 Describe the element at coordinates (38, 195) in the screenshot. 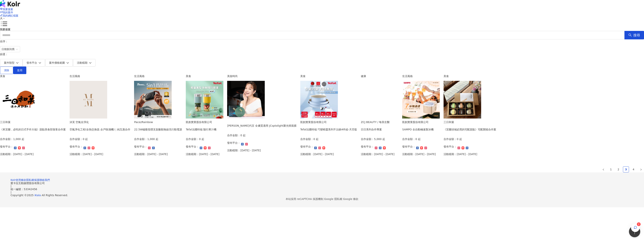

I see `a: iKala` at that location.